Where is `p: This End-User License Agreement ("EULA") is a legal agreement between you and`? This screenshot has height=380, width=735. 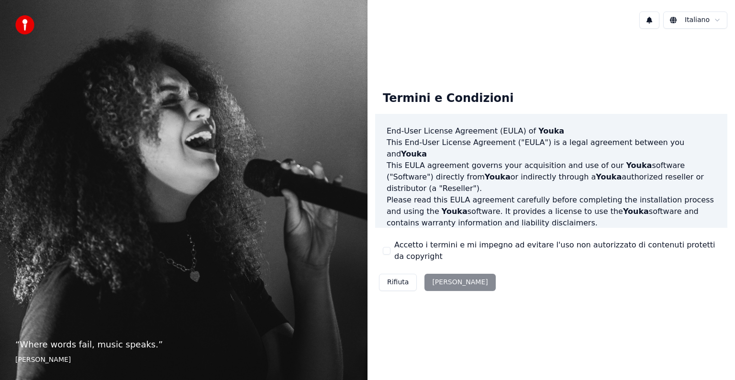 p: This End-User License Agreement ("EULA") is a legal agreement between you and is located at coordinates (551, 148).